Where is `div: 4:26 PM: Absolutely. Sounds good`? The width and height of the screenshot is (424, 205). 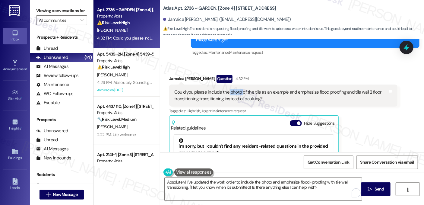 div: 4:26 PM: Absolutely. Sounds good is located at coordinates (127, 82).